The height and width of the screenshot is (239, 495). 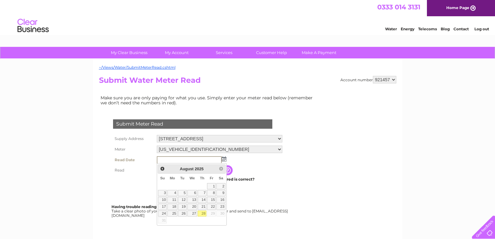 What do you see at coordinates (445, 29) in the screenshot?
I see `a: Blog` at bounding box center [445, 29].